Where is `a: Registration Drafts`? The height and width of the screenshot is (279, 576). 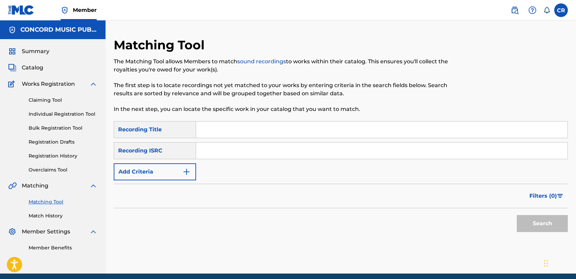 a: Registration Drafts is located at coordinates (63, 142).